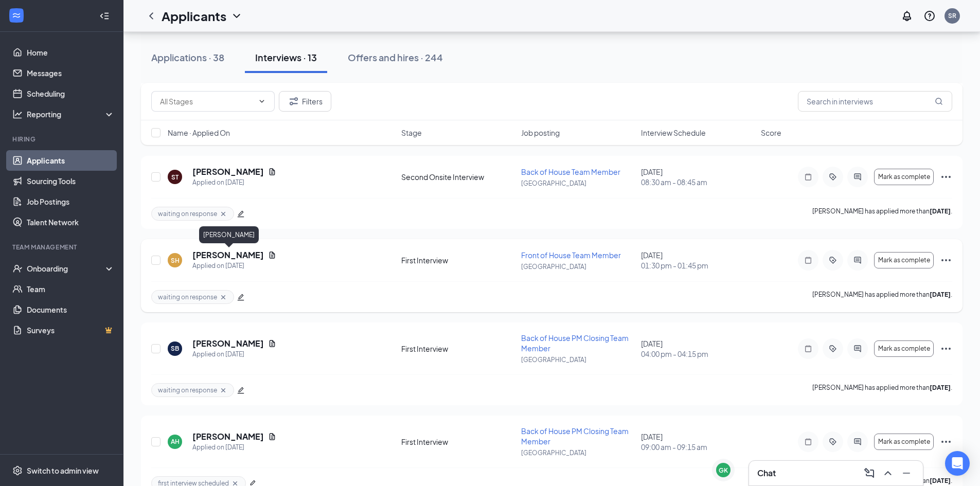 This screenshot has width=980, height=486. What do you see at coordinates (888, 473) in the screenshot?
I see `button: ChevronUp` at bounding box center [888, 473].